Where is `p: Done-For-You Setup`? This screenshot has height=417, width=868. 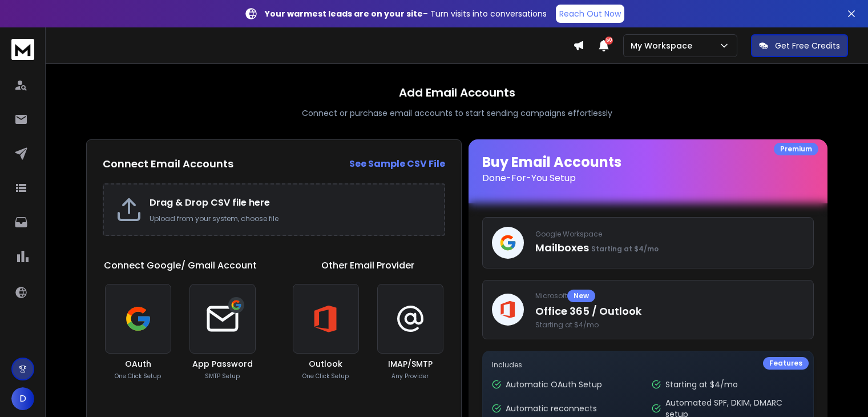 p: Done-For-You Setup is located at coordinates (648, 178).